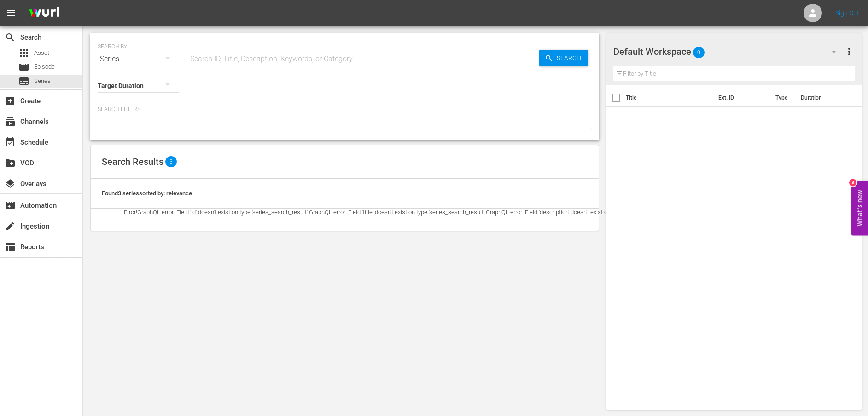 This screenshot has width=868, height=416. What do you see at coordinates (10, 226) in the screenshot?
I see `span: Ingestion` at bounding box center [10, 226].